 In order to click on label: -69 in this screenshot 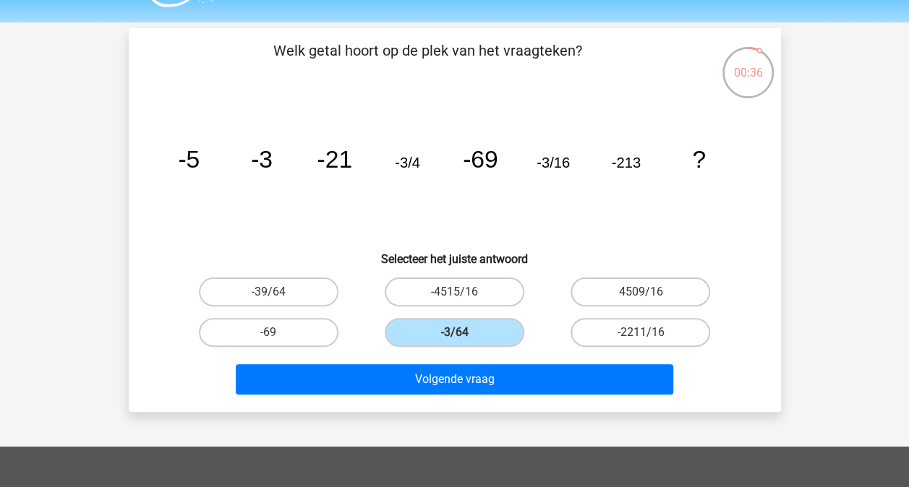, I will do `click(268, 333)`.